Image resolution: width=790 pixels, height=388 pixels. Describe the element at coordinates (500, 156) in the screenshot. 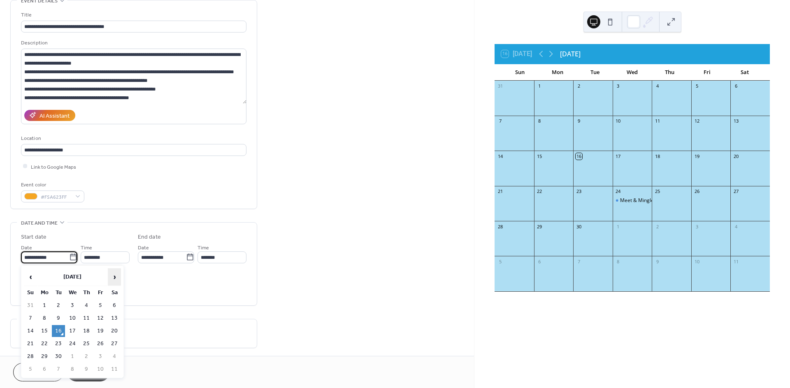

I see `div: 14` at that location.